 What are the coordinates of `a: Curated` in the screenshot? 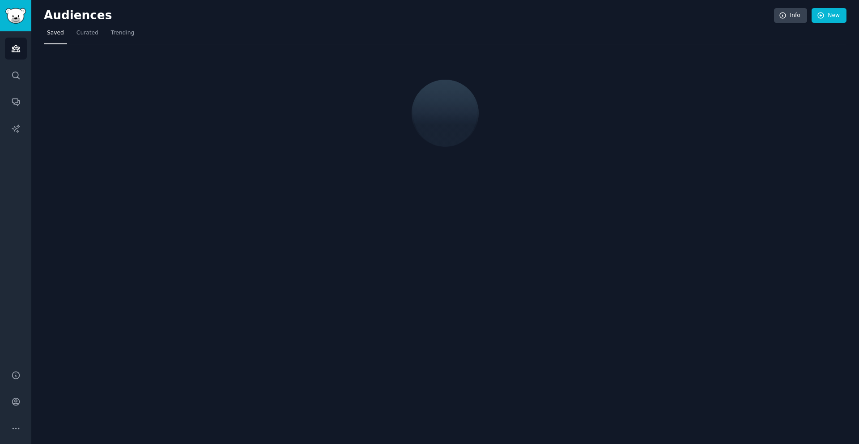 It's located at (87, 35).